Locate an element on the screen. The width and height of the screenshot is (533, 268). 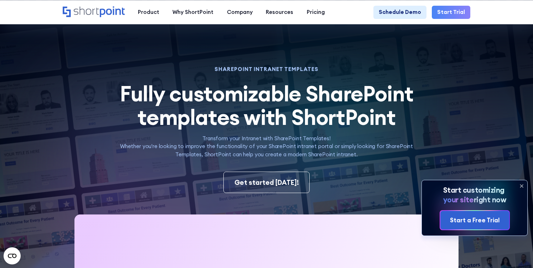
div: Product is located at coordinates (149, 12).